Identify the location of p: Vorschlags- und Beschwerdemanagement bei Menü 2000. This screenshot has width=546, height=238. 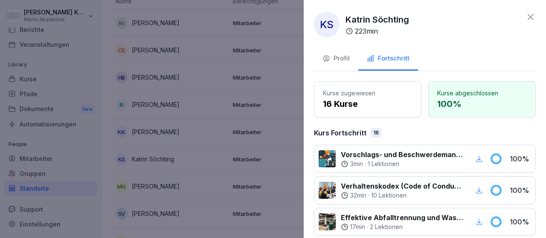
(402, 155).